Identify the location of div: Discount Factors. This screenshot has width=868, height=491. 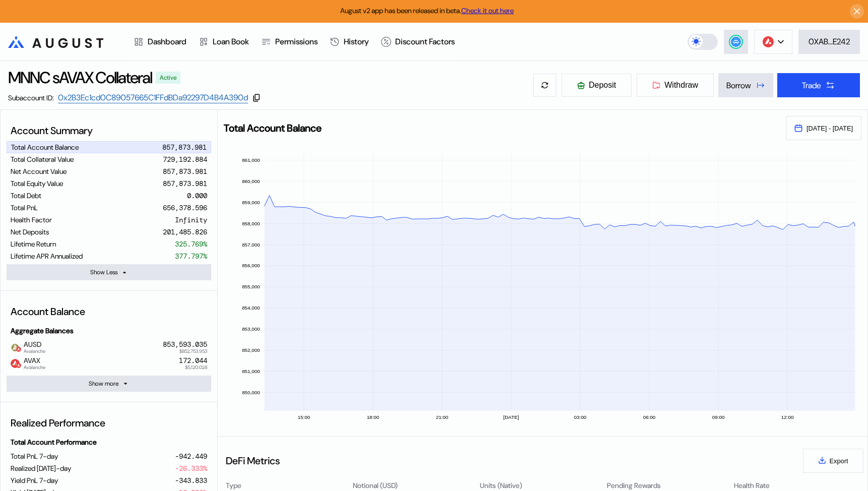
(425, 41).